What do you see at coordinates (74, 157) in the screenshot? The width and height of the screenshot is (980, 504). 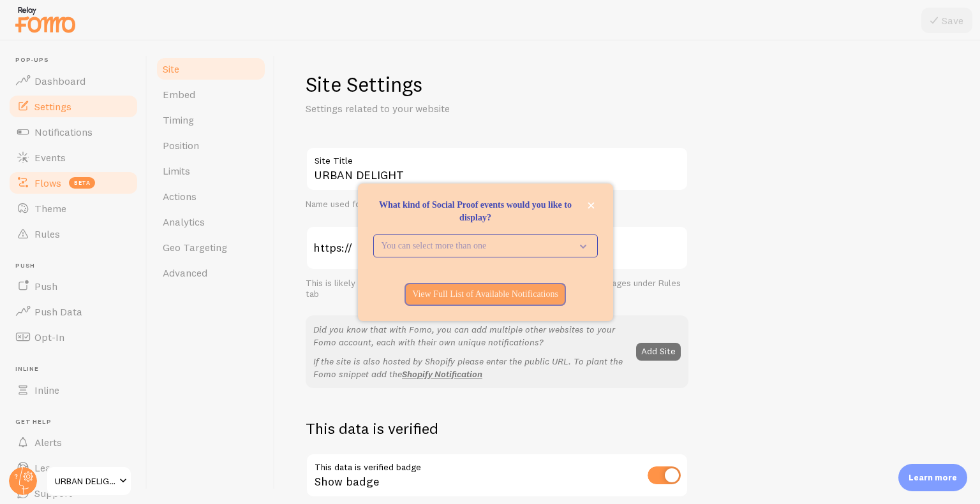 I see `a: Events` at bounding box center [74, 157].